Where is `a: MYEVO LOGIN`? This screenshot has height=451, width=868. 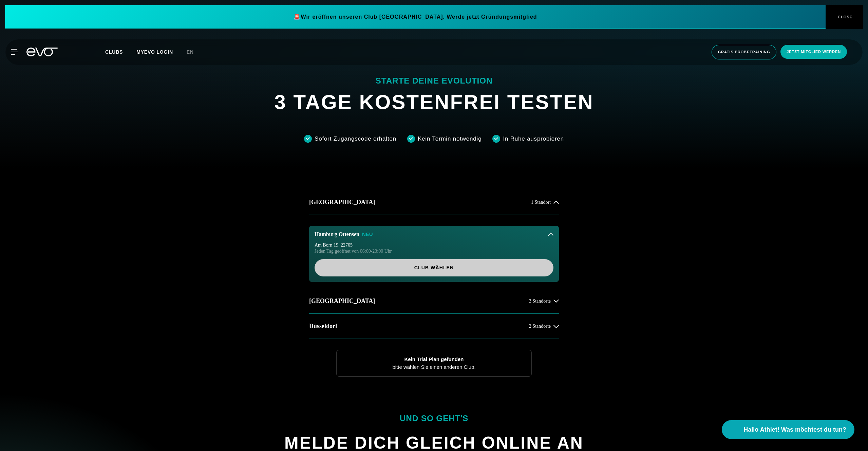
a: MYEVO LOGIN is located at coordinates (155, 52).